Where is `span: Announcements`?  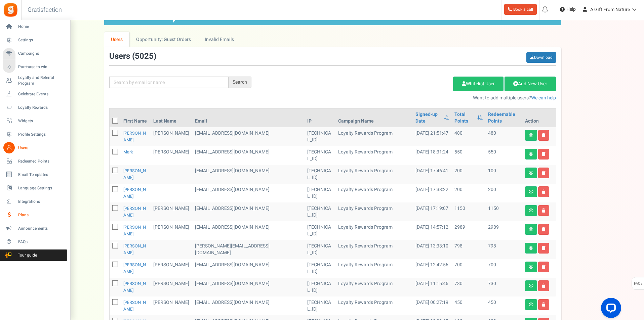
span: Announcements is located at coordinates (42, 228).